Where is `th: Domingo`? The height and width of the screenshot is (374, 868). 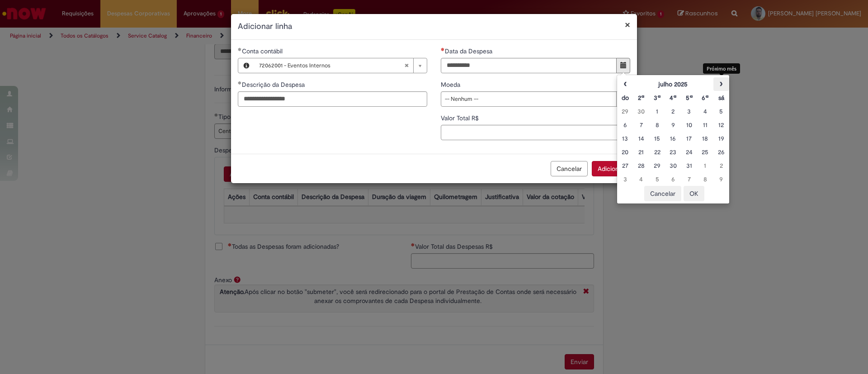
th: Domingo is located at coordinates (625, 98).